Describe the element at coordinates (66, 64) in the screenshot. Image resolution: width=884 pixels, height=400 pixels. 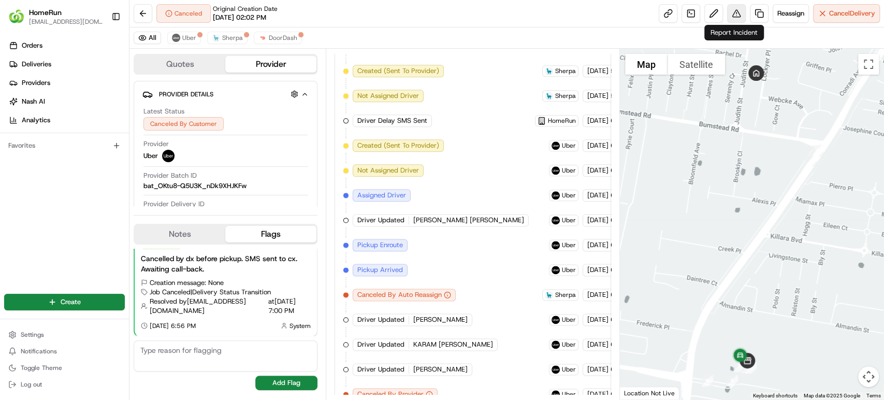
I see `a: Deliveries` at that location.